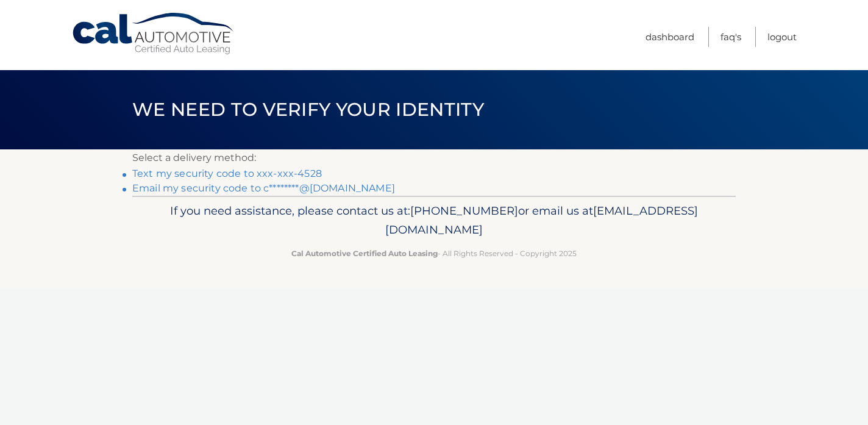 The width and height of the screenshot is (868, 425). I want to click on p: Select a delivery method:, so click(434, 158).